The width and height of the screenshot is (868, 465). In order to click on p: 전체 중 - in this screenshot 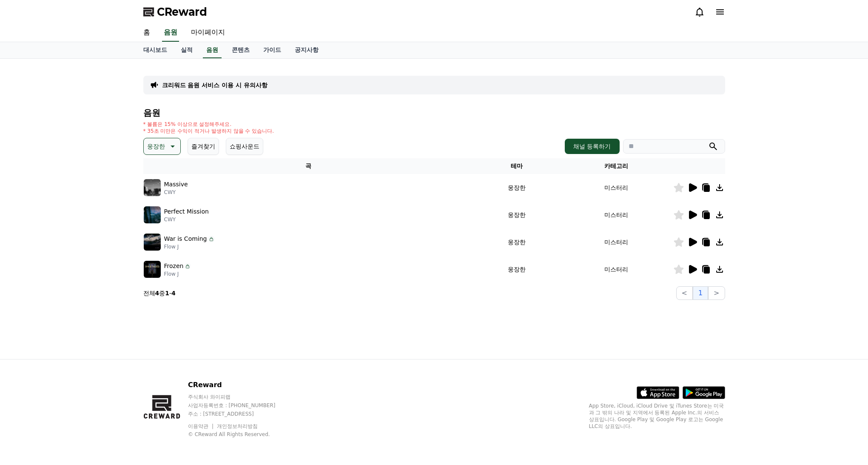, I will do `click(159, 293)`.